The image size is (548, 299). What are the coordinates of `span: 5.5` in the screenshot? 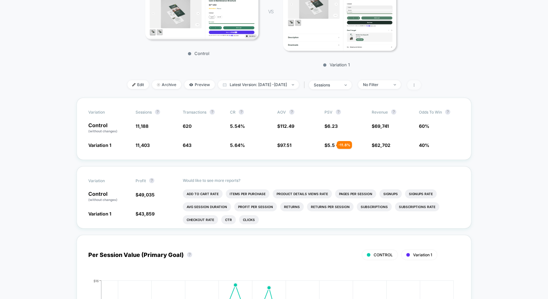 It's located at (331, 145).